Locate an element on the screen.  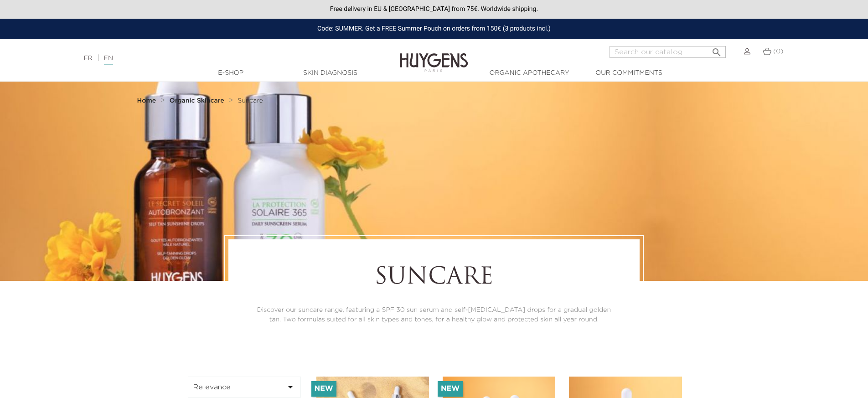
input: Search is located at coordinates (668, 52).